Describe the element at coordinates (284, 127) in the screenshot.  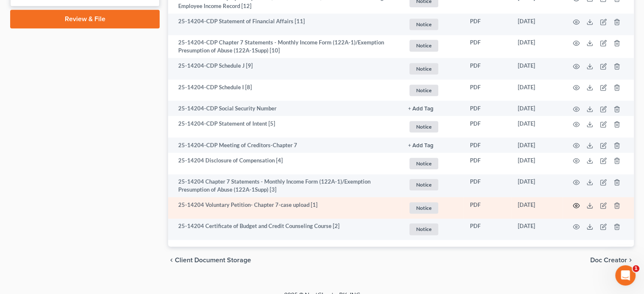
I see `td: 25-14204-CDP Statement of Intent [5]` at that location.